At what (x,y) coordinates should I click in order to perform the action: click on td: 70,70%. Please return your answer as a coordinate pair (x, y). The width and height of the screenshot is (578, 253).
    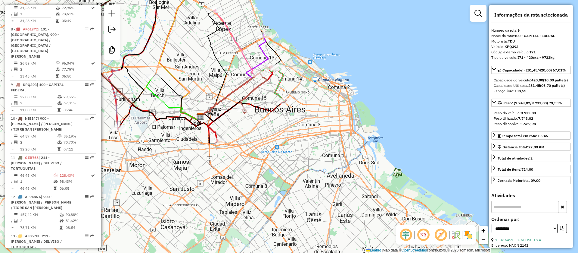
    Looking at the image, I should click on (78, 142).